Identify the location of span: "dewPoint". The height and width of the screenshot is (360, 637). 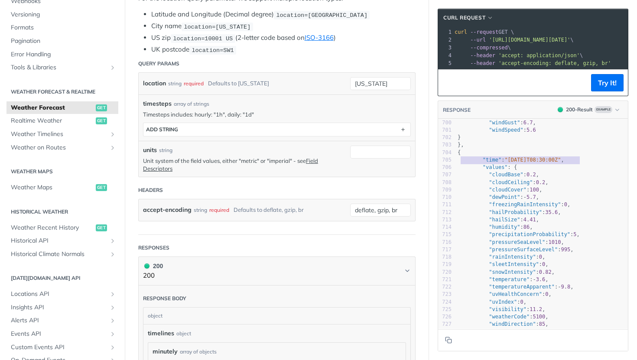
(504, 197).